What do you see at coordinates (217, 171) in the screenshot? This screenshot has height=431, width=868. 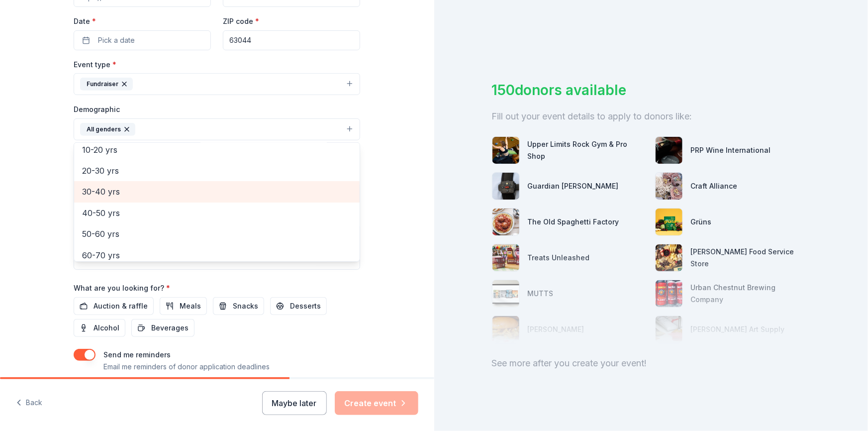 I see `span: 20-30 yrs` at bounding box center [217, 171].